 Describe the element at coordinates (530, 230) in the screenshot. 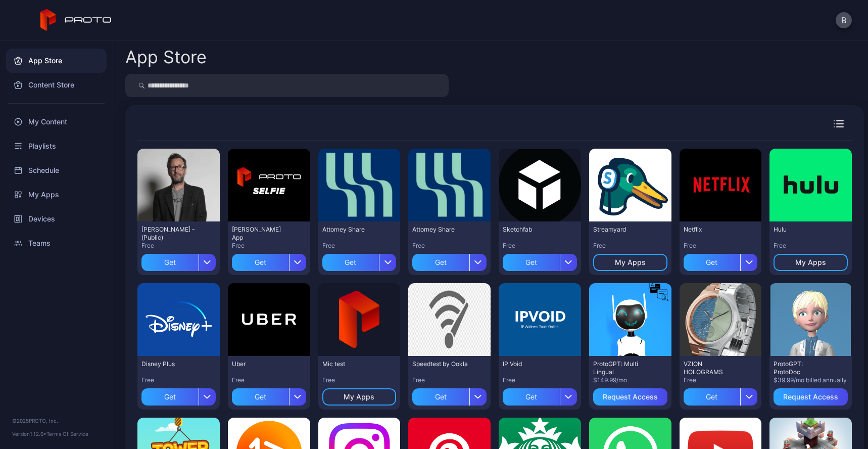

I see `div: Sketchfab` at that location.